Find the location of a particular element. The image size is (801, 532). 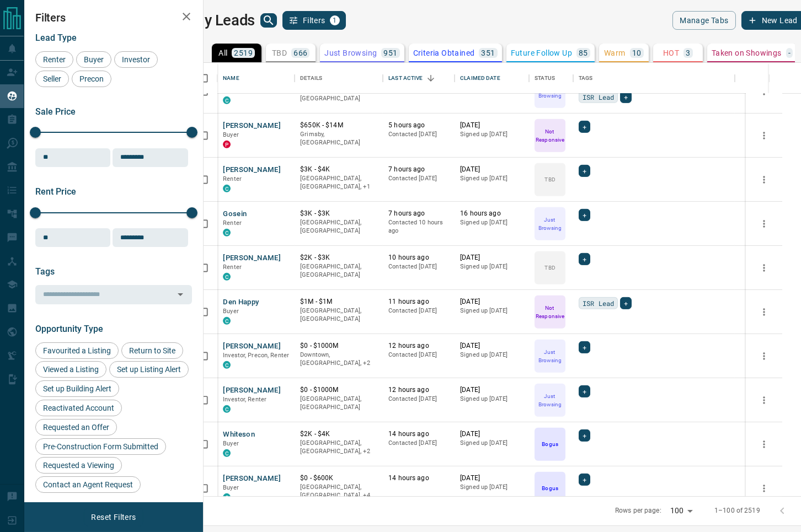

p: 1–100 of 2519 is located at coordinates (737, 511).